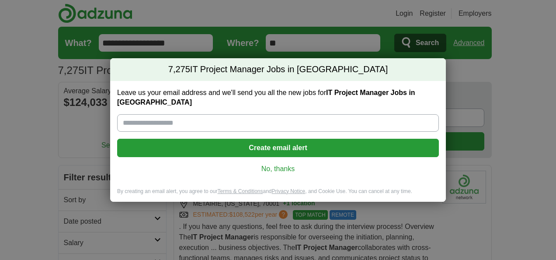  I want to click on label: Leave us your email address and we'll send you all the new jobs for, so click(278, 97).